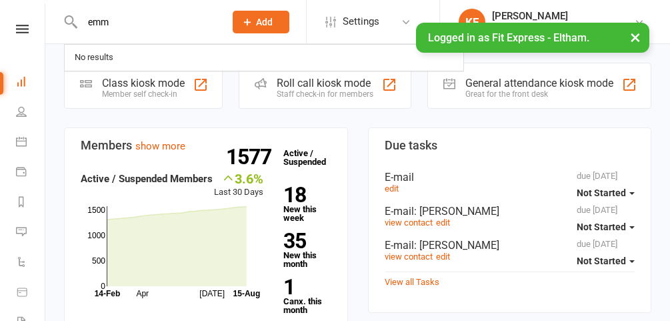 This screenshot has height=321, width=670. Describe the element at coordinates (264, 22) in the screenshot. I see `span: Add` at that location.